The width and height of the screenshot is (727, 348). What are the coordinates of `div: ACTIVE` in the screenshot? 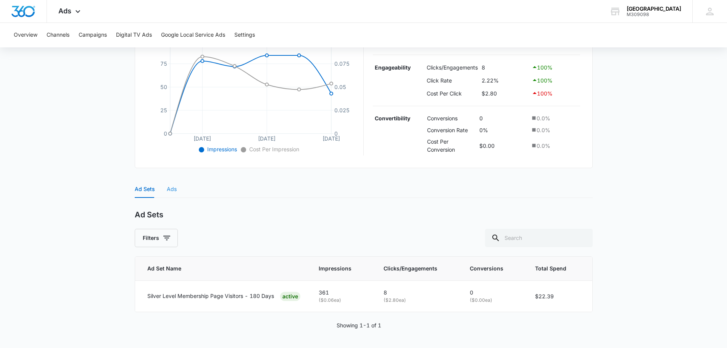 It's located at (290, 296).